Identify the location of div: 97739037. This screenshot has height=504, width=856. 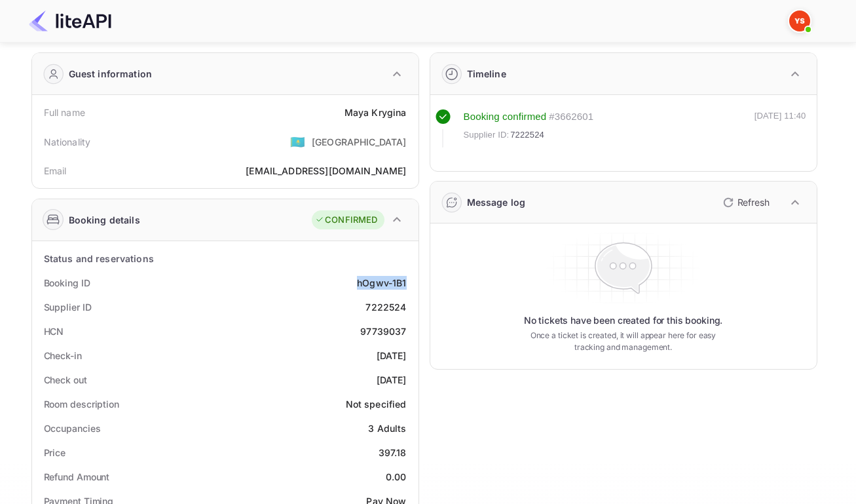
(383, 331).